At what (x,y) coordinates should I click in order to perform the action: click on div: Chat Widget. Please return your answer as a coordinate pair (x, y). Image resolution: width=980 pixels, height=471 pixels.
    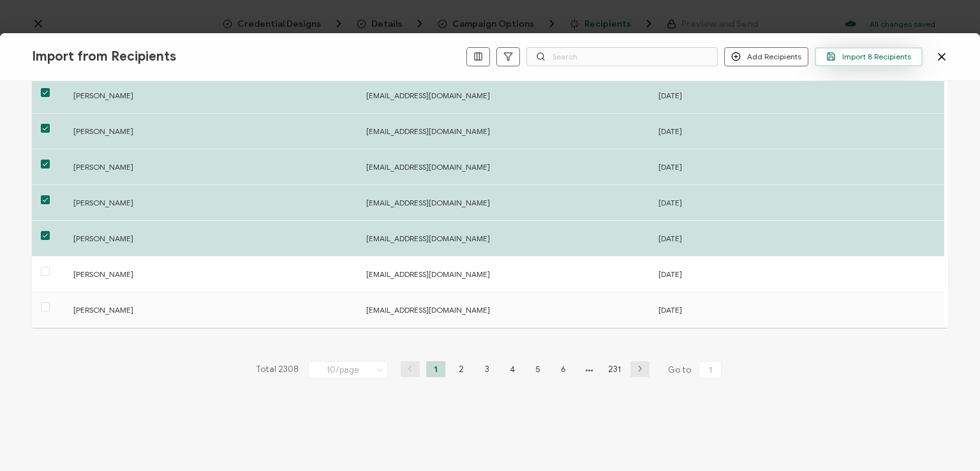
    Looking at the image, I should click on (948, 440).